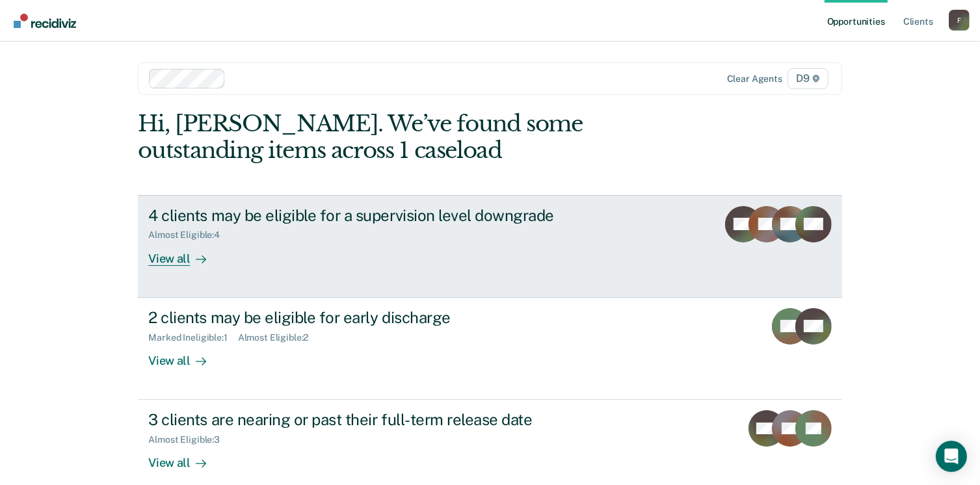  Describe the element at coordinates (377, 318) in the screenshot. I see `div: 2 clients may be eligible for early discharge` at that location.